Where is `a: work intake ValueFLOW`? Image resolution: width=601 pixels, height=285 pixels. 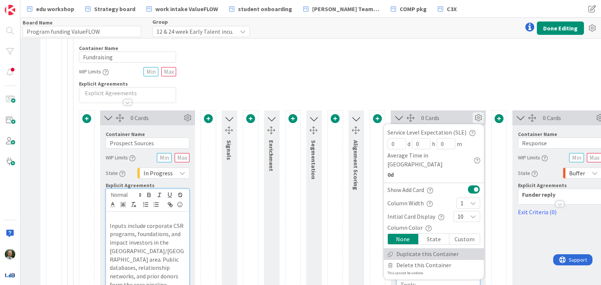
a: work intake ValueFLOW is located at coordinates (182, 9).